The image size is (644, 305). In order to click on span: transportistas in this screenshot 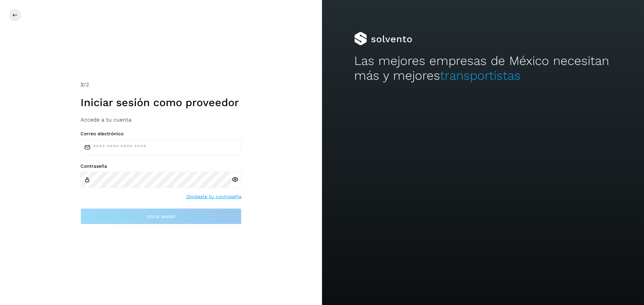, I will do `click(480, 75)`.